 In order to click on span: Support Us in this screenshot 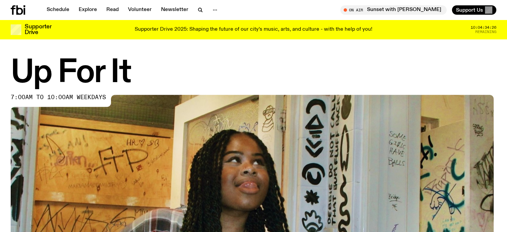, I will do `click(469, 10)`.